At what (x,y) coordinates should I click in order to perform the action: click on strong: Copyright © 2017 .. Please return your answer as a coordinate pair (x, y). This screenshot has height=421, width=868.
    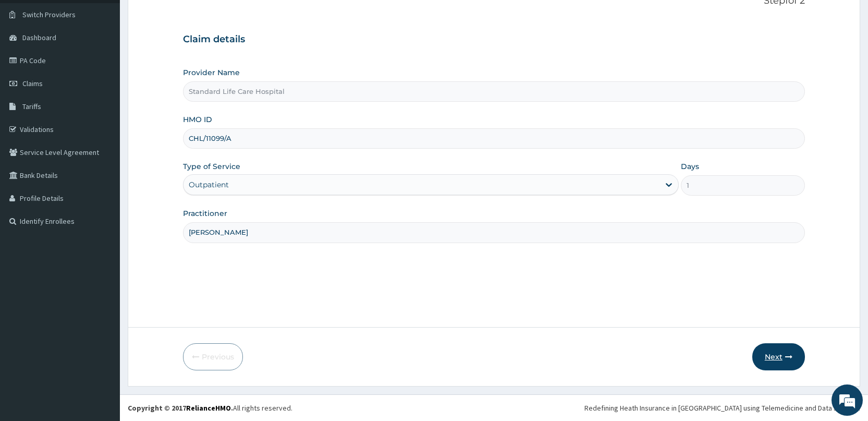
    Looking at the image, I should click on (180, 408).